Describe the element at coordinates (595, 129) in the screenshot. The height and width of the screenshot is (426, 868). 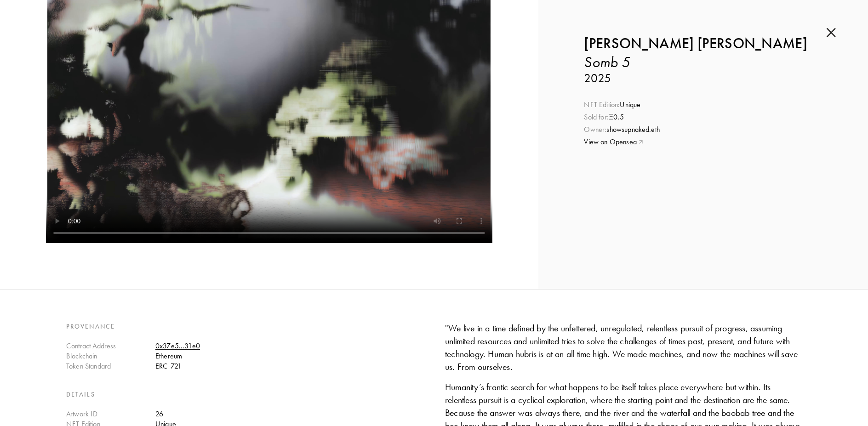
I see `span: Owner:` at that location.